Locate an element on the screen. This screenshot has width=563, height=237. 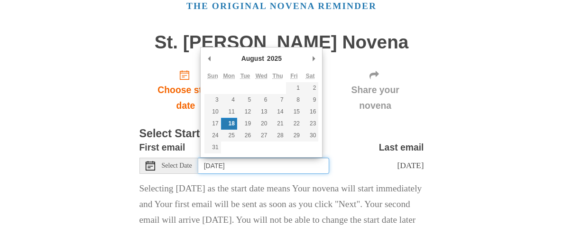
abbr: Monday is located at coordinates (229, 76).